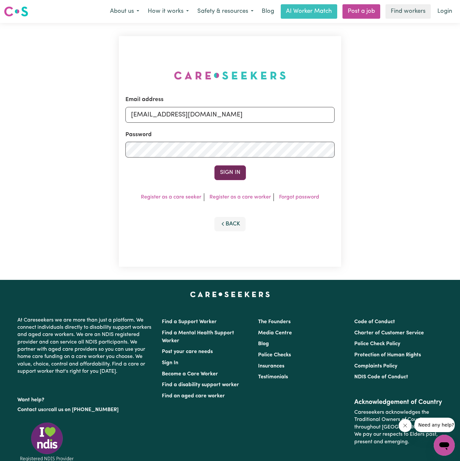  Describe the element at coordinates (445, 11) in the screenshot. I see `a: Login` at that location.